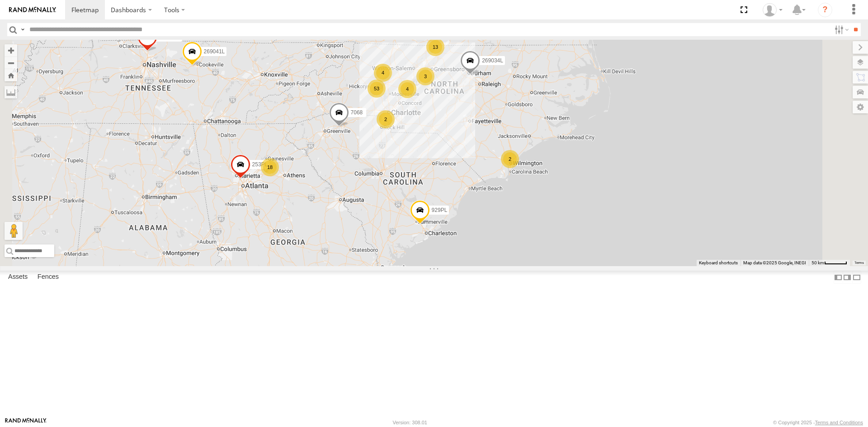 This screenshot has height=427, width=868. What do you see at coordinates (11, 50) in the screenshot?
I see `button: Zoom in` at bounding box center [11, 50].